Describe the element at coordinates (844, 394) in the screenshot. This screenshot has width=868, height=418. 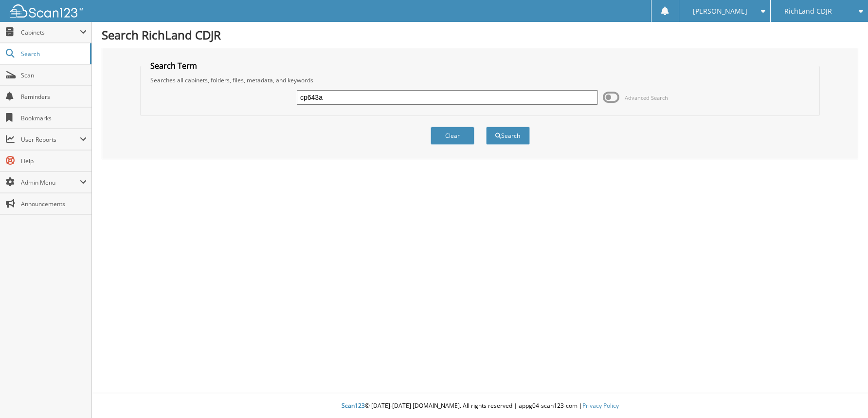
I see `div: Chat Widget` at that location.